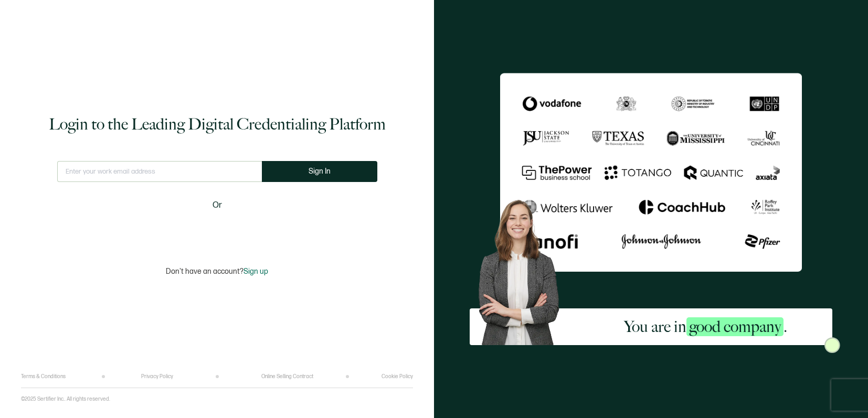  What do you see at coordinates (650, 172) in the screenshot?
I see `img: Sertifier Login - You are in <span class="strong-h">good company</span>.` at bounding box center [650, 172].